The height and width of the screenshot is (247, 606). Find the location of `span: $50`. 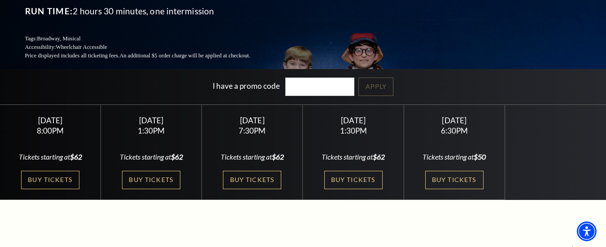

span: $50 is located at coordinates (479, 156).